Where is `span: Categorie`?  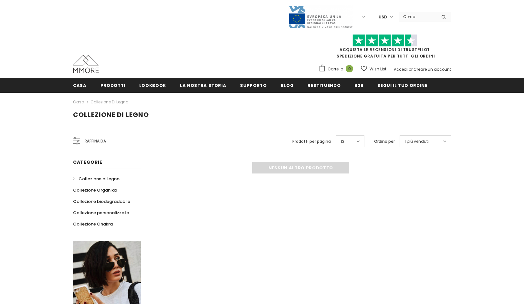 span: Categorie is located at coordinates (88, 162).